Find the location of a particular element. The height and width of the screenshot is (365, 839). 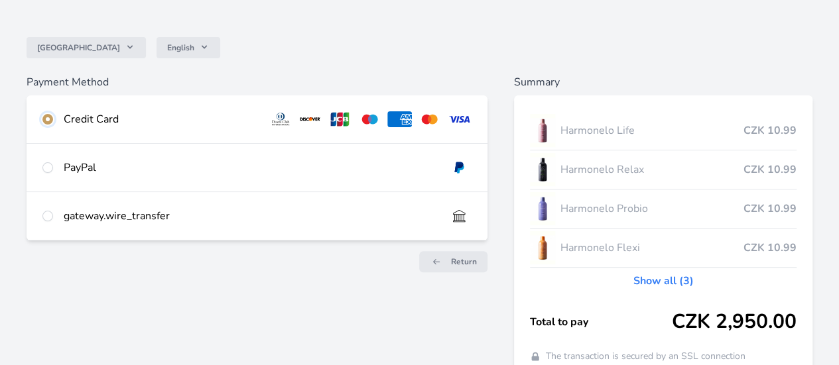

h6: Payment Method is located at coordinates (257, 82).